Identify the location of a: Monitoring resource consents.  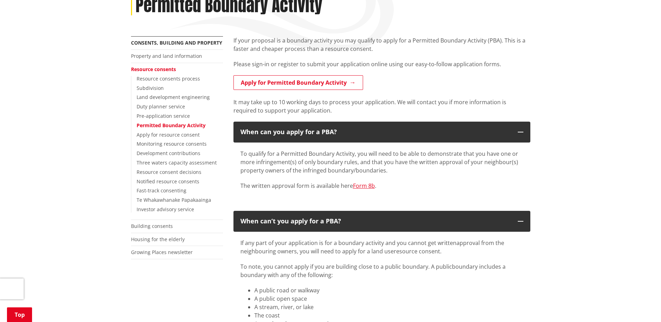
(171, 144).